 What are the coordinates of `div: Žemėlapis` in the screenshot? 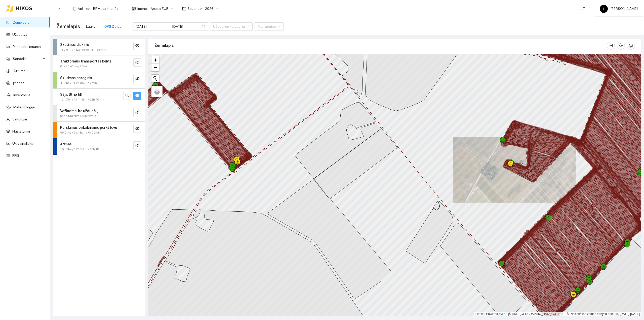 It's located at (381, 45).